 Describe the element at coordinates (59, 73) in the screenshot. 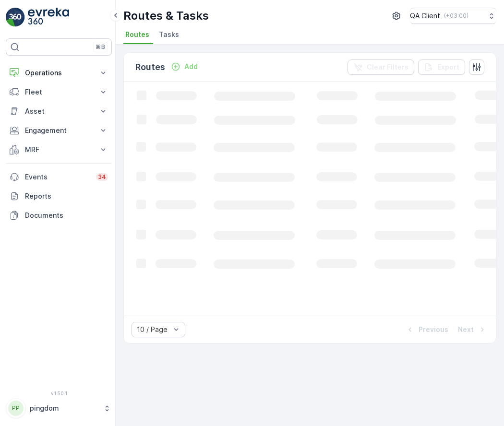

I see `button: Operations` at that location.